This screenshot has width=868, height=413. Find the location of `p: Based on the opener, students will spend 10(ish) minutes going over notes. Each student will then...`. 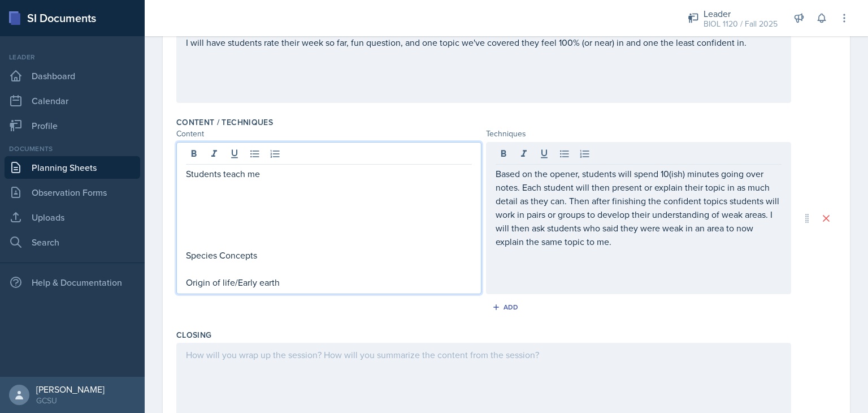

p: Based on the opener, students will spend 10(ish) minutes going over notes. Each student will then... is located at coordinates (639, 207).